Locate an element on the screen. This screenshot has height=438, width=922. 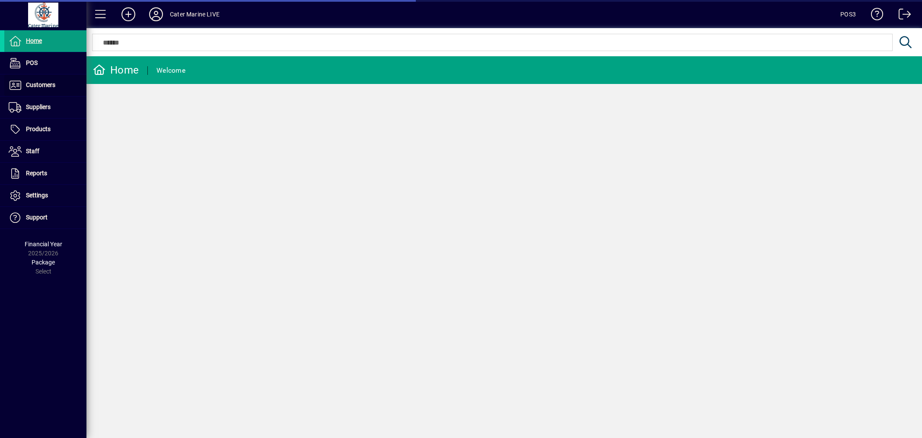
a: Support is located at coordinates (45, 218).